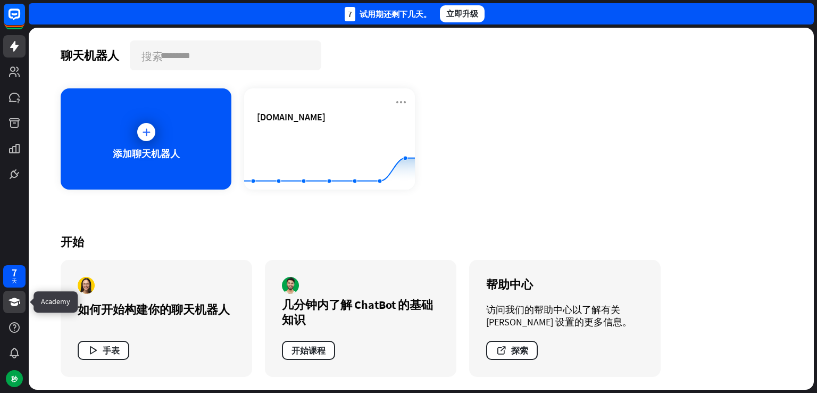 The height and width of the screenshot is (393, 817). I want to click on font: 手表, so click(111, 350).